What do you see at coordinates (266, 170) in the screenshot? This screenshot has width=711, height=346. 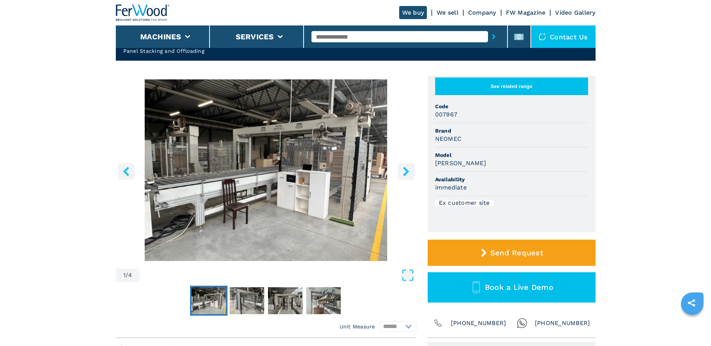 I see `img: Panel Stacking and Offloading NEOMEC AXEL C` at bounding box center [266, 170].